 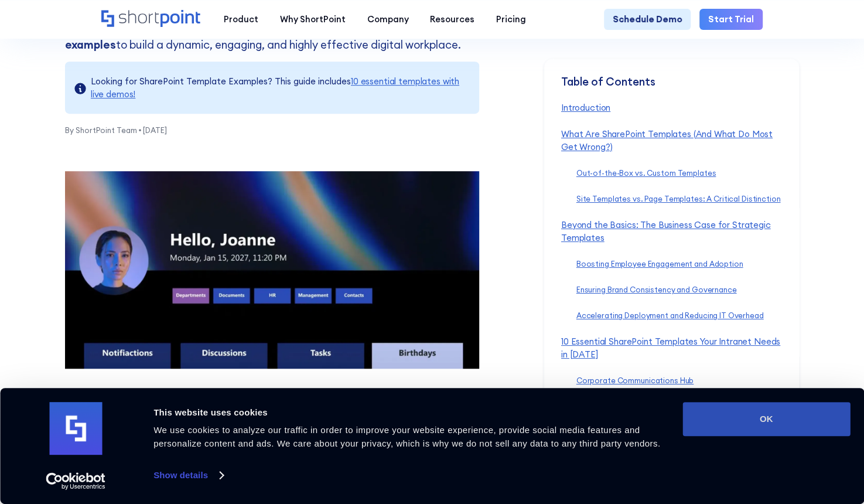 I want to click on div: This website uses cookies, so click(x=411, y=413).